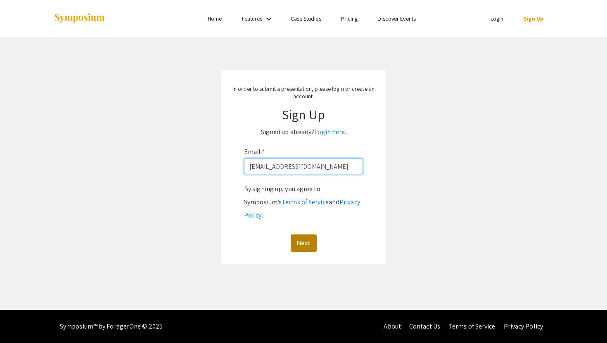 The image size is (607, 343). I want to click on button: Next, so click(303, 243).